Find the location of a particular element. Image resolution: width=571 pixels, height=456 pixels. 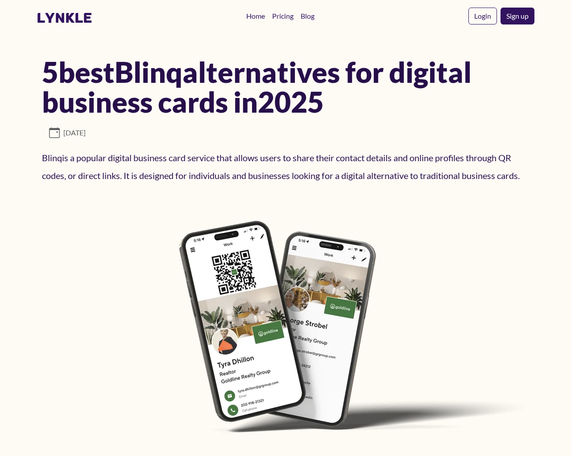

img: Blinq is located at coordinates (285, 313).